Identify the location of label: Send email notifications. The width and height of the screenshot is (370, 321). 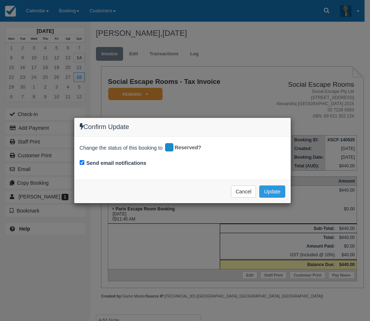
(117, 163).